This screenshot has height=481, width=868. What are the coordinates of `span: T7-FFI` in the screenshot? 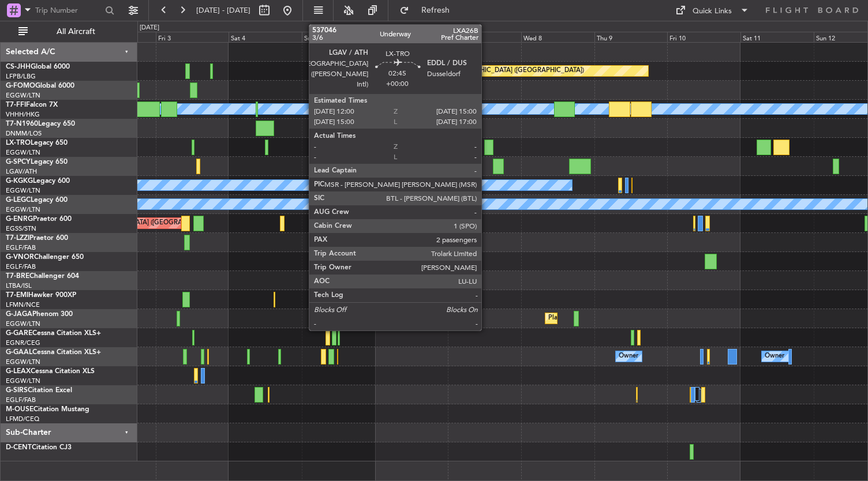 It's located at (16, 105).